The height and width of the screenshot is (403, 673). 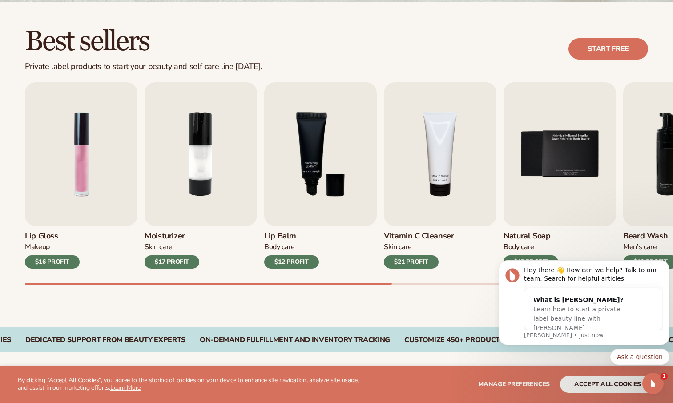 What do you see at coordinates (440, 175) in the screenshot?
I see `a: 4 / 9` at bounding box center [440, 175].